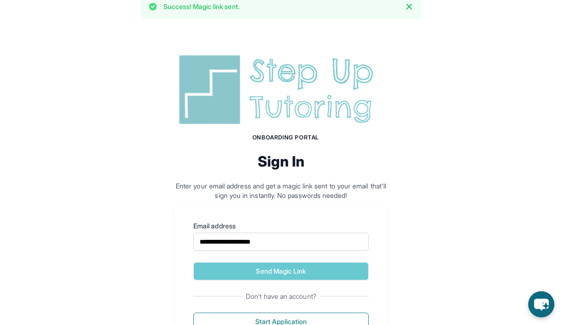 The image size is (562, 325). I want to click on button: Send Magic Link, so click(281, 271).